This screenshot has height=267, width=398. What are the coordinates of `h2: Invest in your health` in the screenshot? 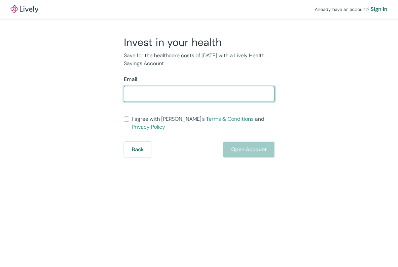 It's located at (199, 42).